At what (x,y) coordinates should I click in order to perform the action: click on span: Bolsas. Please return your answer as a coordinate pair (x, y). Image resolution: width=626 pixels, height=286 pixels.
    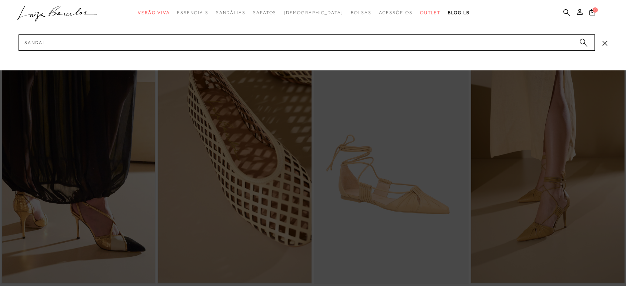
    Looking at the image, I should click on (361, 13).